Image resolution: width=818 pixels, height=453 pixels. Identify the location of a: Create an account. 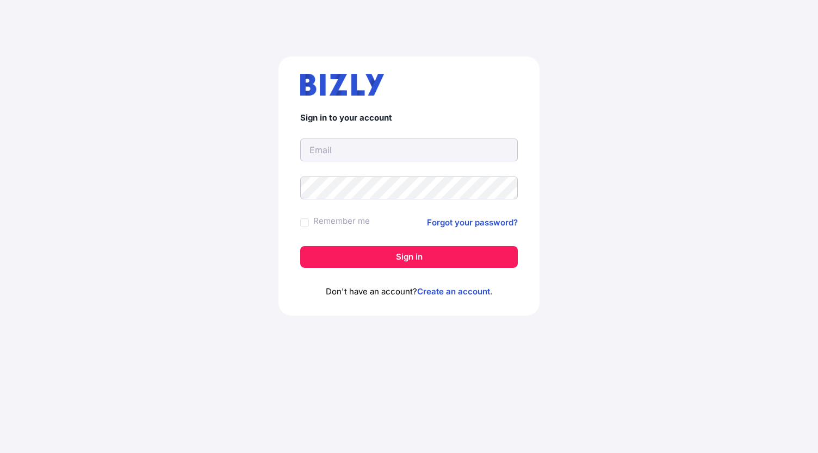
(453, 291).